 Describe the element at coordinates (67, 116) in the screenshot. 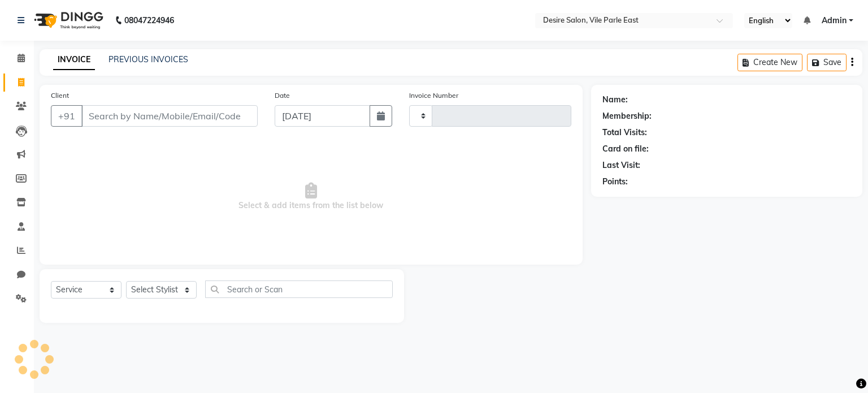

I see `button: +91` at that location.